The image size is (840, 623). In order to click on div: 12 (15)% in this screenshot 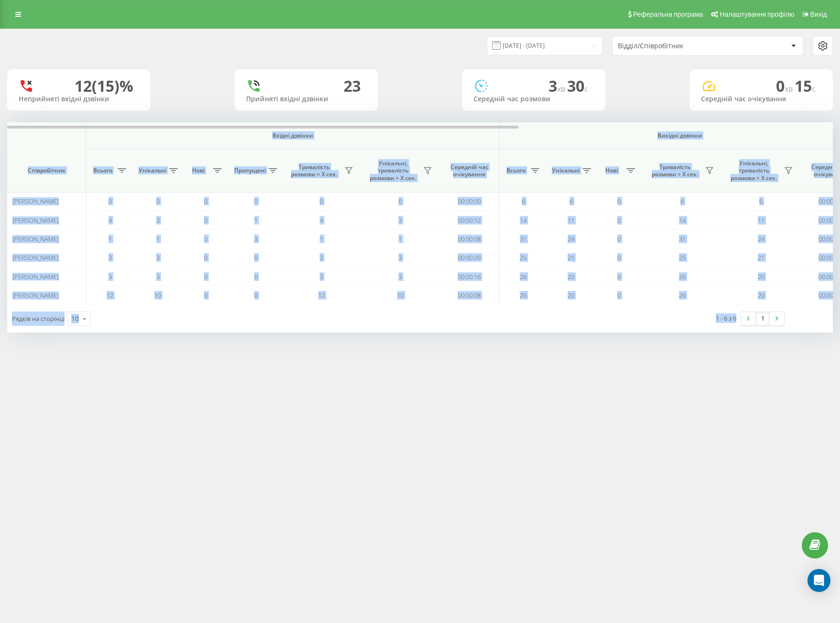, I will do `click(104, 86)`.